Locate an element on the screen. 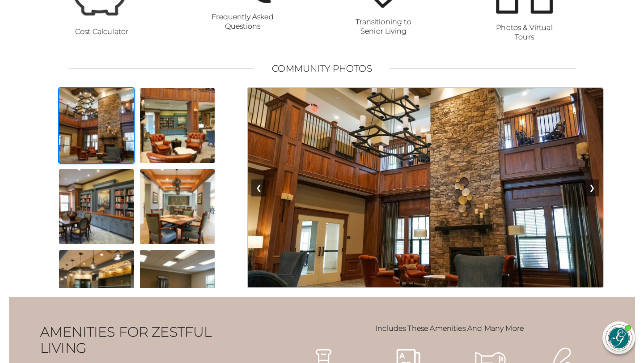 The width and height of the screenshot is (644, 363). h2: Community Photos is located at coordinates (322, 69).